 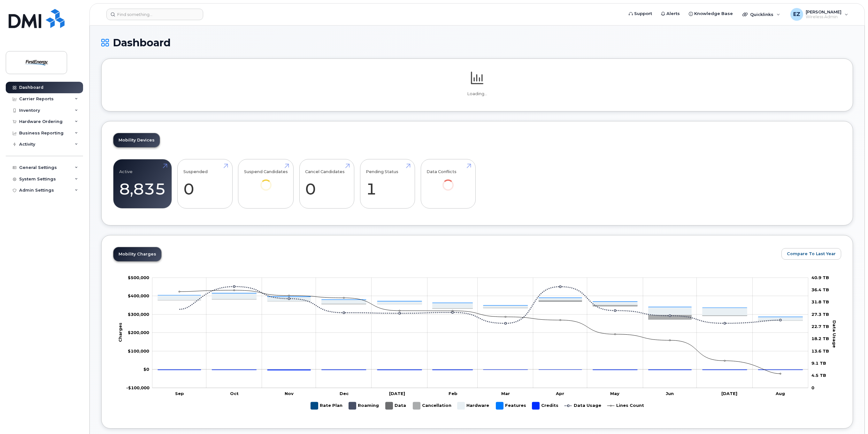 What do you see at coordinates (625, 406) in the screenshot?
I see `g: Lines Count` at bounding box center [625, 406].